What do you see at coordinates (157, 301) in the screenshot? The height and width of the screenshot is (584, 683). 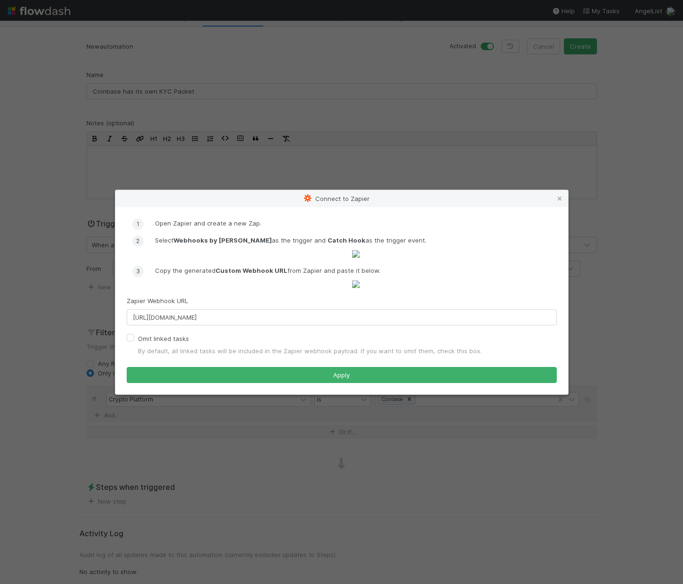 I see `label: Zapier Webhook URL` at bounding box center [157, 301].